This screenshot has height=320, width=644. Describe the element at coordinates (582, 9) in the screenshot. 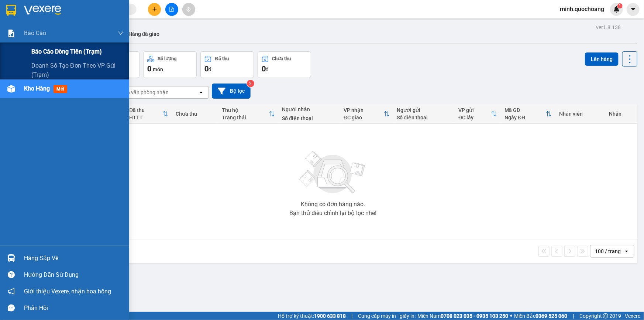

I see `span: minh.quochoang` at that location.